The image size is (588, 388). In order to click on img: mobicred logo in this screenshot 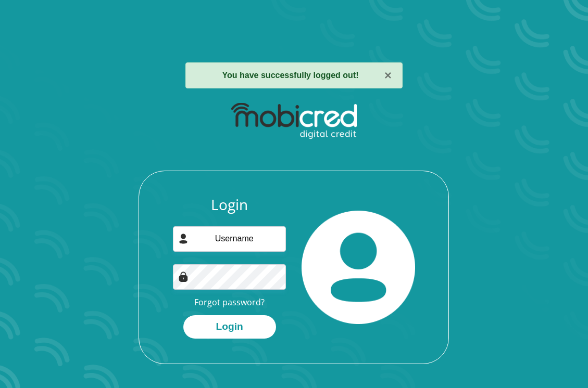, I will do `click(294, 121)`.